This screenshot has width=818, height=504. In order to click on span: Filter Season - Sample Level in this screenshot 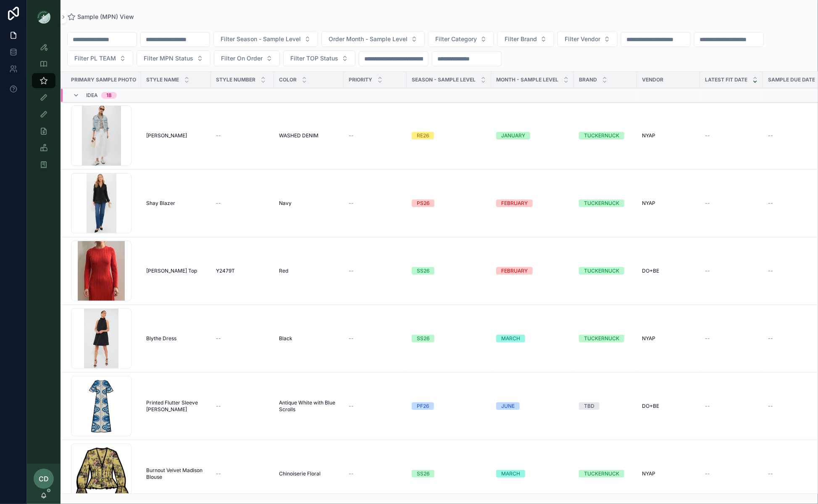, I will do `click(261, 39)`.